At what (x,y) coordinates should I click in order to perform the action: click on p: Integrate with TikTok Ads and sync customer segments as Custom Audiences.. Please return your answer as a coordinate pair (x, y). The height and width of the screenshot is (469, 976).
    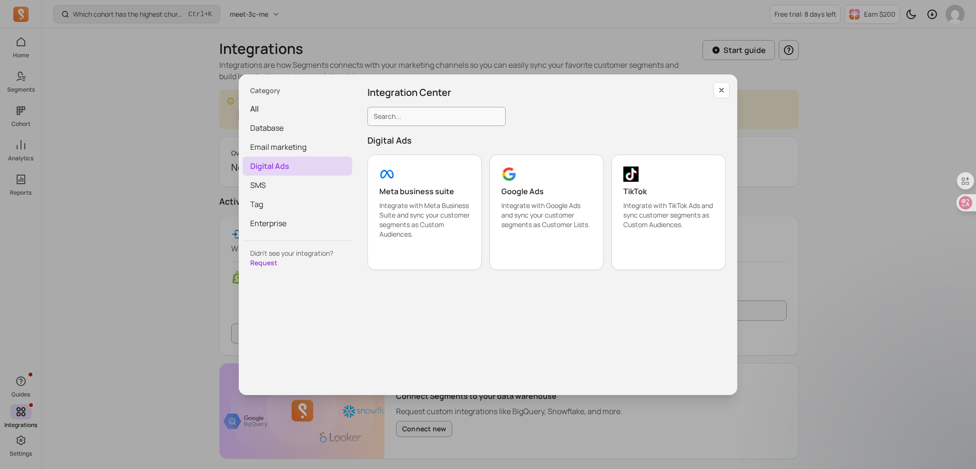
    Looking at the image, I should click on (669, 215).